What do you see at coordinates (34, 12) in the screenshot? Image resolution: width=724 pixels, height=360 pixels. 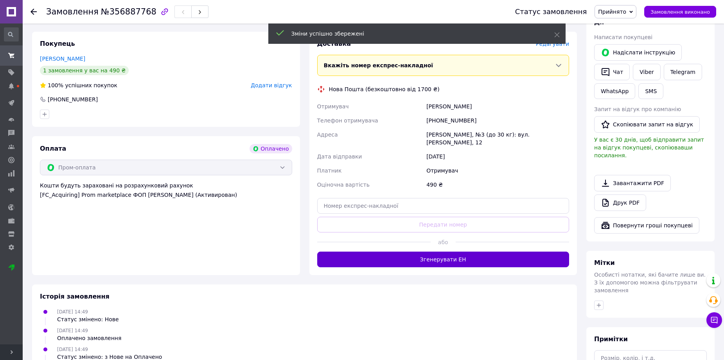 I see `div: Повернутися назад` at bounding box center [34, 12].